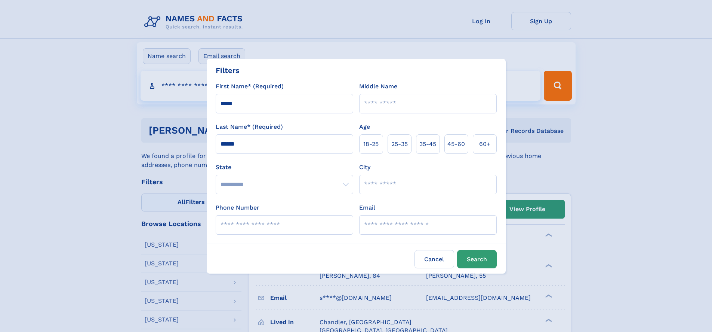  Describe the element at coordinates (428, 144) in the screenshot. I see `span: 35‑45` at that location.